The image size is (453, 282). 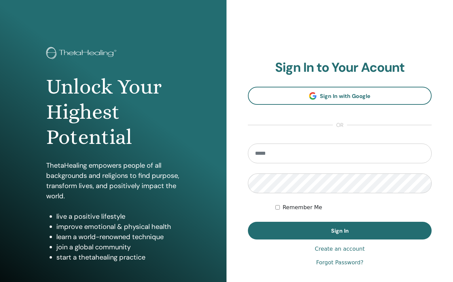 What do you see at coordinates (118, 216) in the screenshot?
I see `li: live a positive lifestyle` at bounding box center [118, 216].